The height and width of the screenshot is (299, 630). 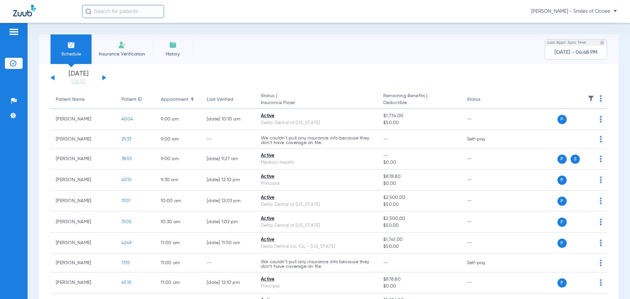 I want to click on span: 4249, so click(x=126, y=243).